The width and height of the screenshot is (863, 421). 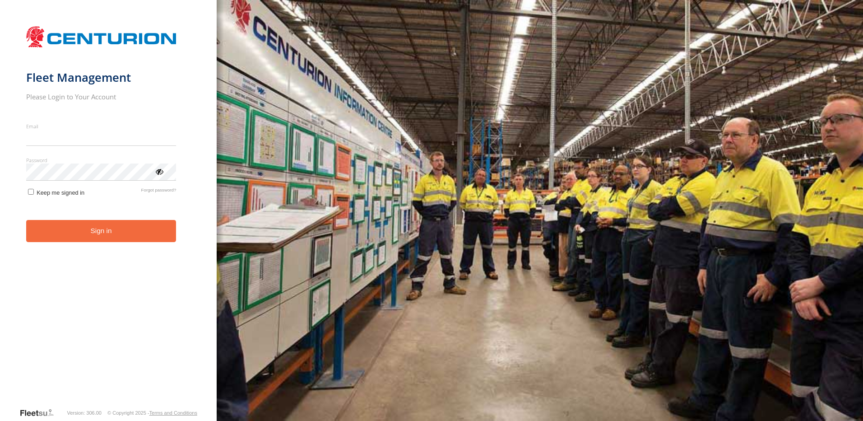 I want to click on div: ViewPassword, so click(x=159, y=171).